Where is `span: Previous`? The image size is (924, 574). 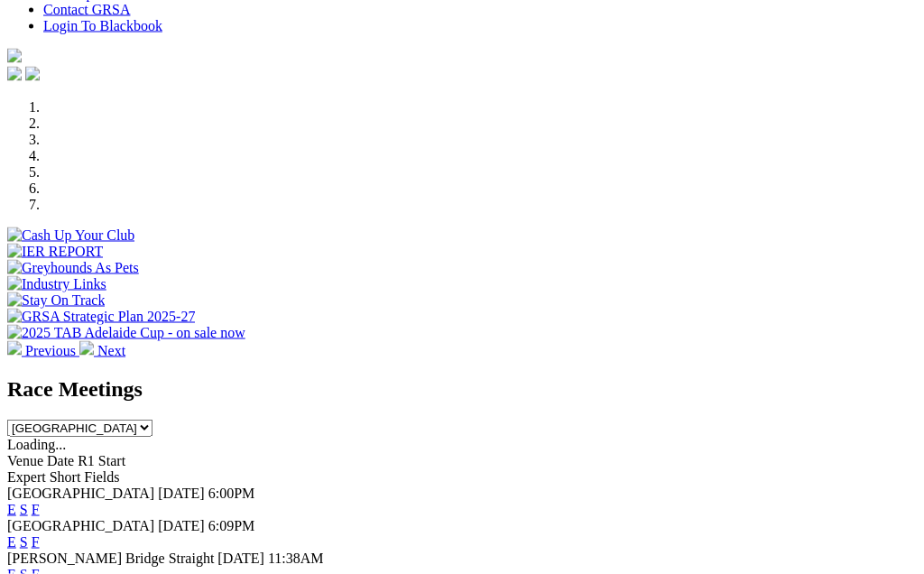 span: Previous is located at coordinates (51, 350).